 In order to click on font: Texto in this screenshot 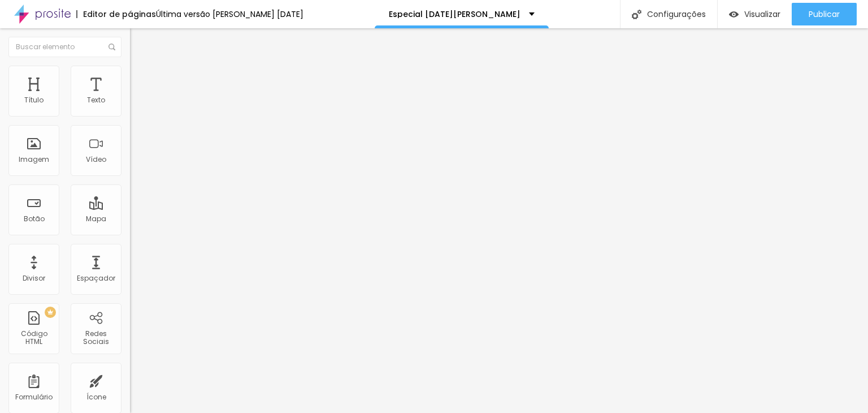, I will do `click(96, 99)`.